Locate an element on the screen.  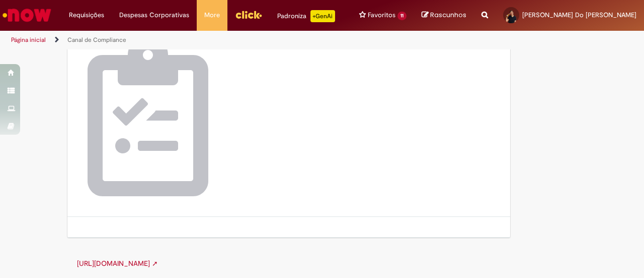
img: click_logo_yellow_360x200.png is located at coordinates (249, 15).